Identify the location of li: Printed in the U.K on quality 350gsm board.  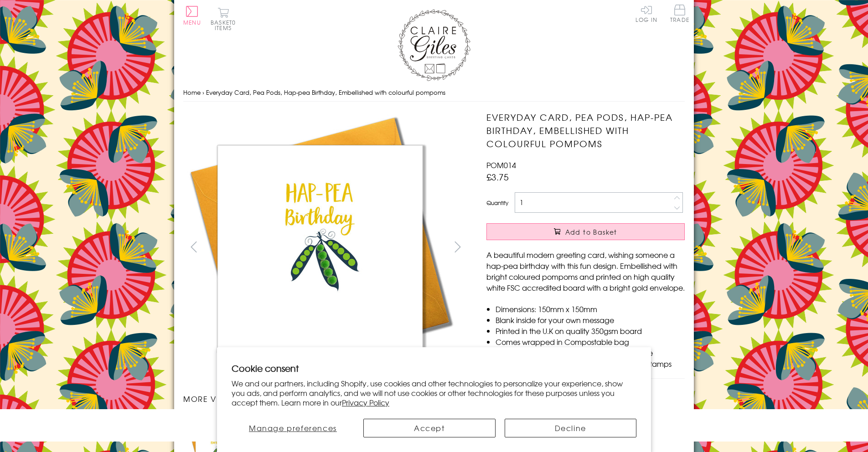
(590, 331).